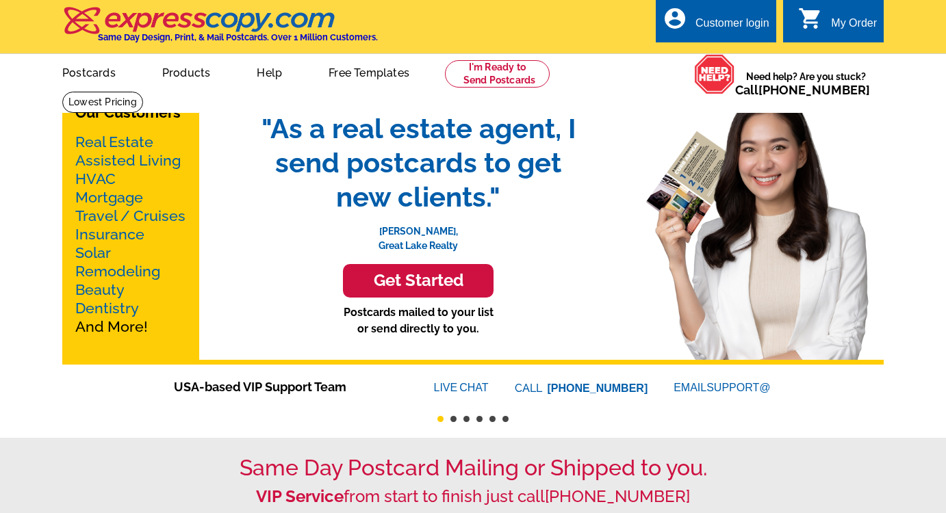 This screenshot has width=946, height=513. I want to click on p: And More!, so click(131, 234).